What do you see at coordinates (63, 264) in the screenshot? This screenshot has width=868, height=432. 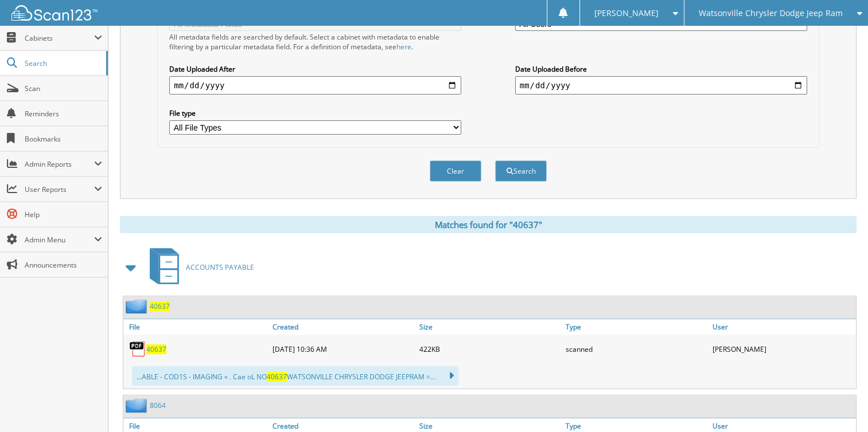 I see `span: Announcements` at bounding box center [63, 264].